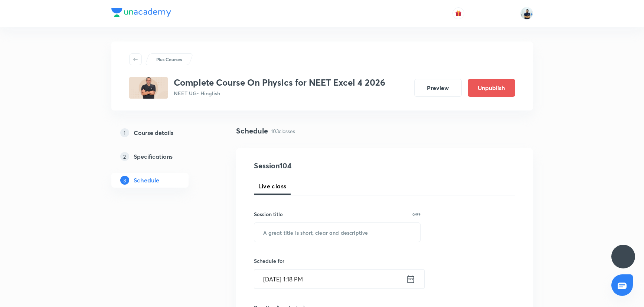  I want to click on h5: Course details, so click(153, 133).